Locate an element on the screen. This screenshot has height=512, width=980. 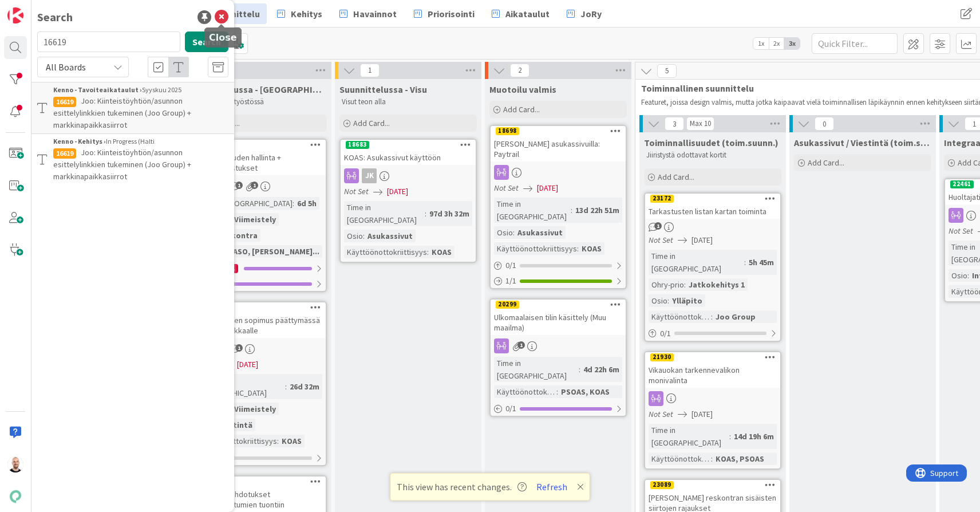
span: Suunnittelussa - Rautalangat is located at coordinates (258, 90).